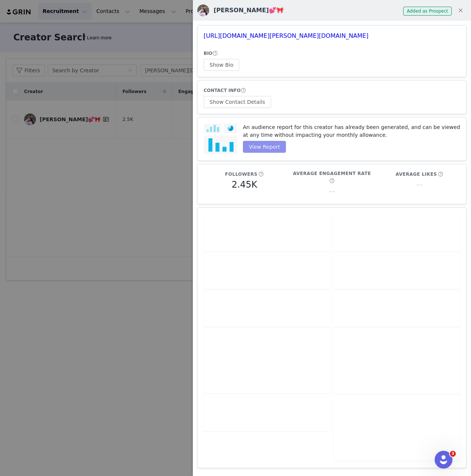 Image resolution: width=471 pixels, height=476 pixels. What do you see at coordinates (427, 11) in the screenshot?
I see `span: Added as Prospect` at bounding box center [427, 11].